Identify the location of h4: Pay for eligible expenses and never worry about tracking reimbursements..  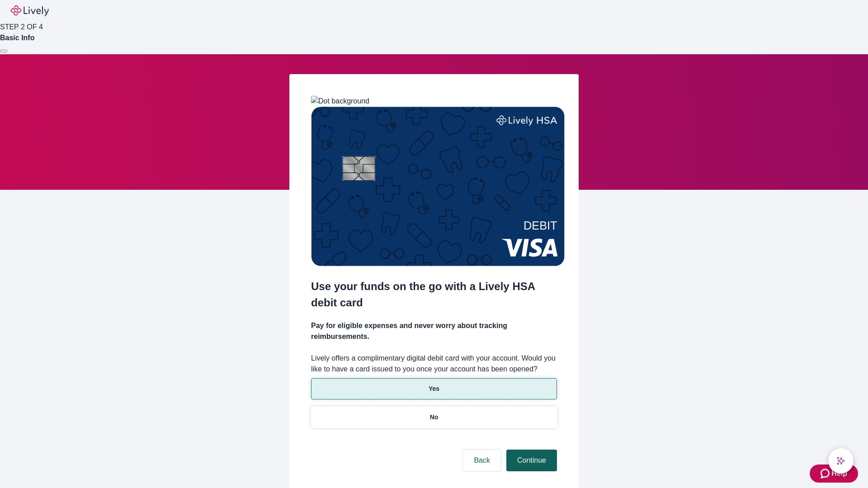
(434, 331).